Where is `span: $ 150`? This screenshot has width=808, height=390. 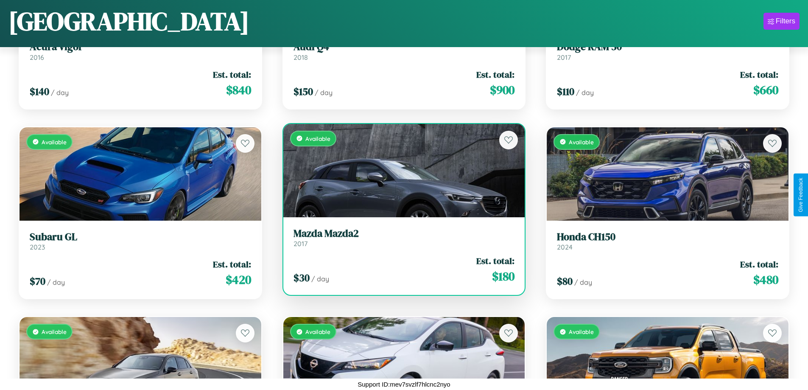
span: $ 150 is located at coordinates (303, 91).